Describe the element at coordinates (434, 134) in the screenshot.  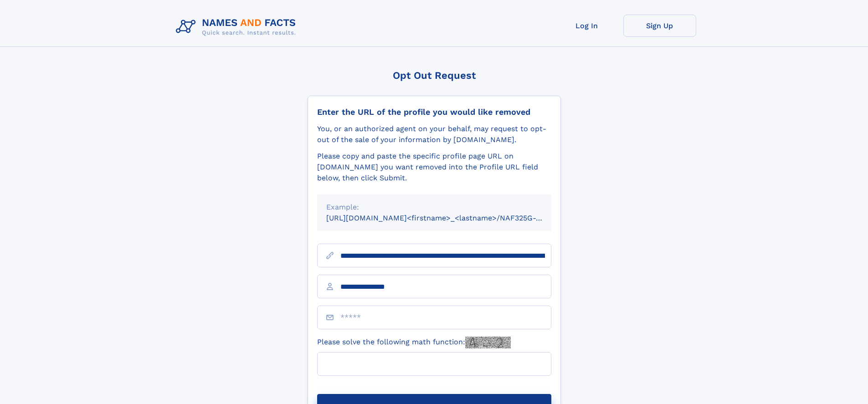
I see `div: You, or an authorized agent on your behalf, may request to opt-out of the sale of your informatio...` at that location.